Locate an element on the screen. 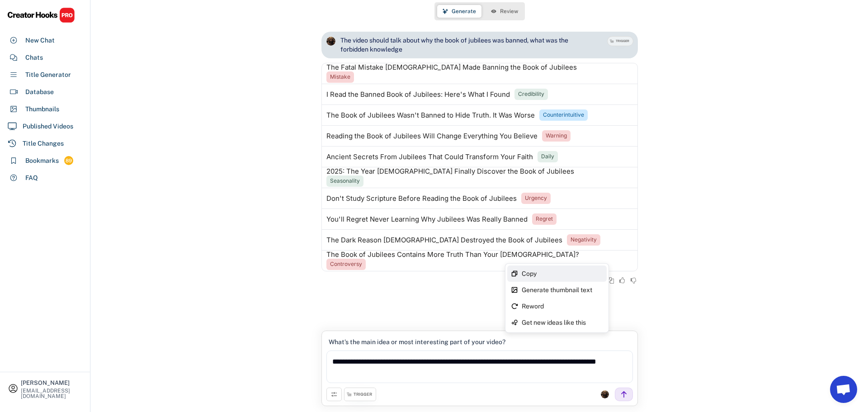 The image size is (868, 412). div: What’s the main idea or most interesting part of your video? is located at coordinates (417, 342).